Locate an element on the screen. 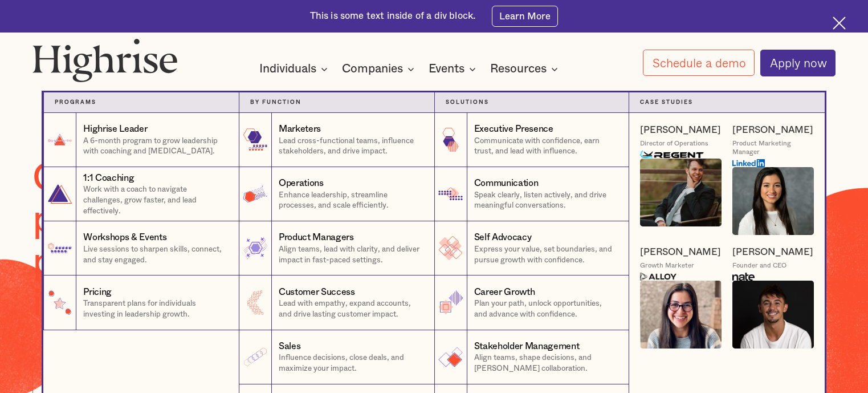  div: Sales is located at coordinates (290, 346).